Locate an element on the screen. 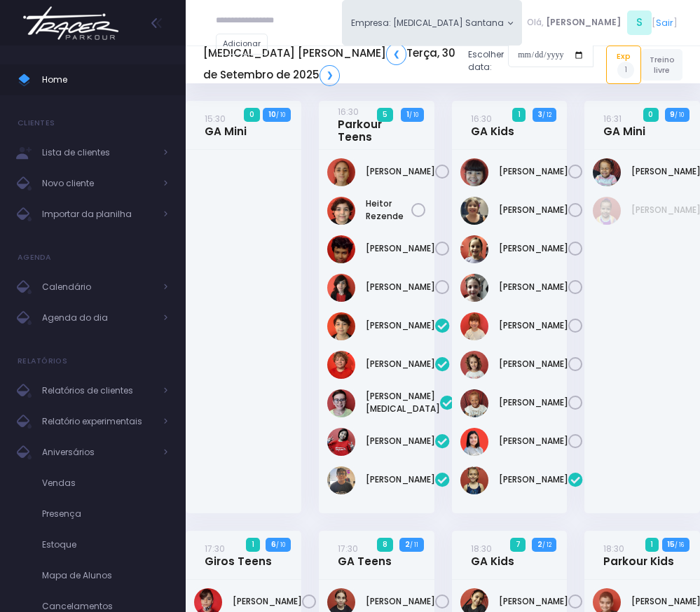 This screenshot has width=700, height=612. img: Lorena mie sato ayres is located at coordinates (341, 441).